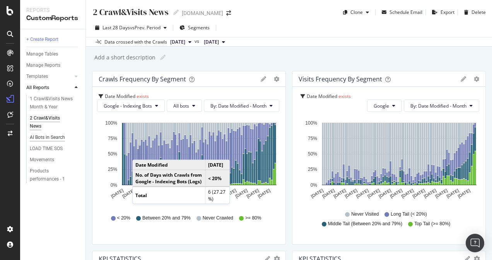  I want to click on span: 2025 Aug. 31st, so click(177, 42).